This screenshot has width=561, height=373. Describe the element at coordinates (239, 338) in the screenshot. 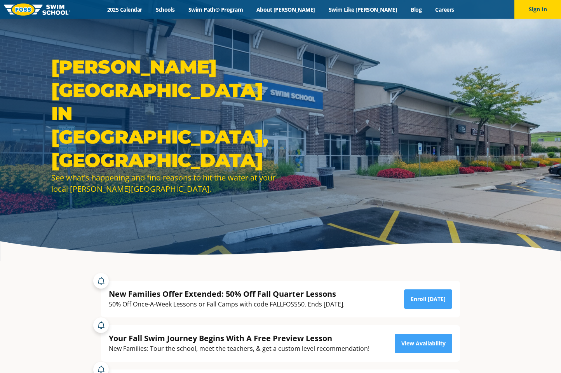

I see `div: Your Fall Swim Journey Begins With A Free Preview Lesson` at that location.